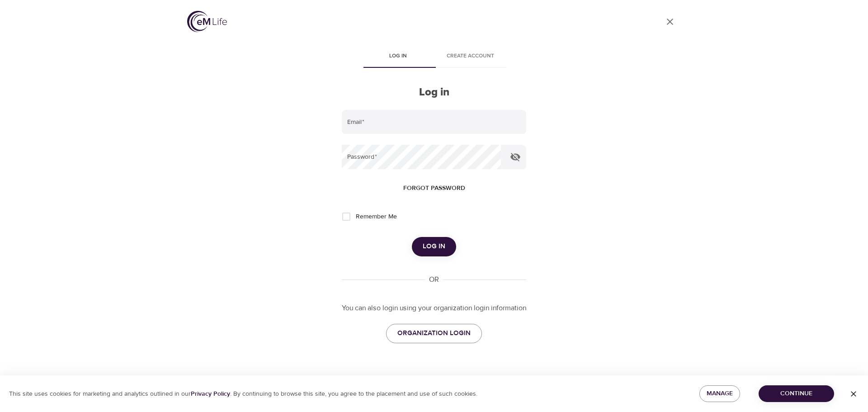  I want to click on button: Continue, so click(796, 393).